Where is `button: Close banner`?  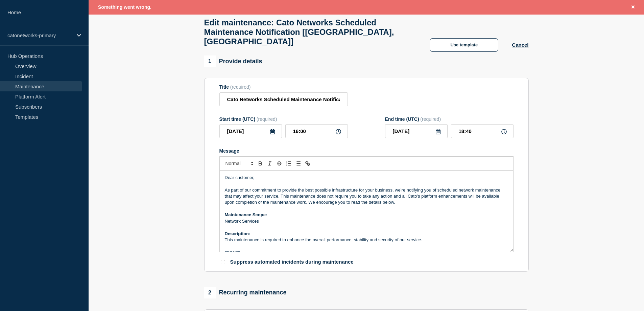 button: Close banner is located at coordinates (633, 7).